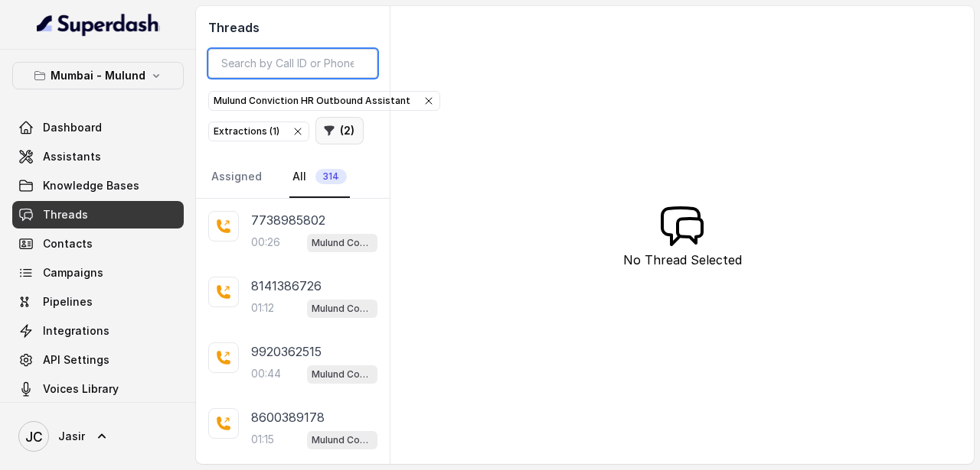  I want to click on a: Threads, so click(98, 215).